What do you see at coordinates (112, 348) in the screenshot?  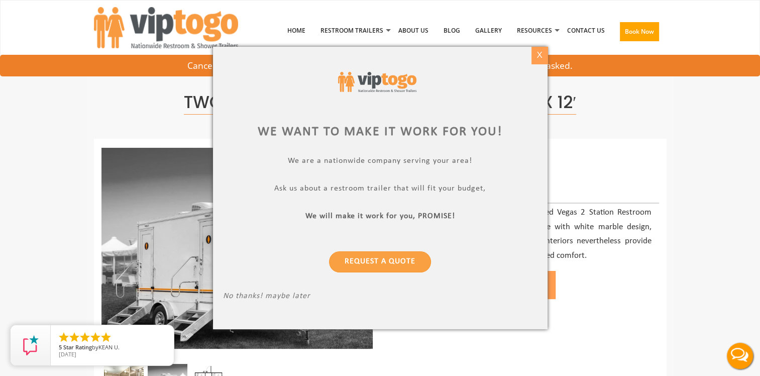 I see `span: by` at bounding box center [112, 348].